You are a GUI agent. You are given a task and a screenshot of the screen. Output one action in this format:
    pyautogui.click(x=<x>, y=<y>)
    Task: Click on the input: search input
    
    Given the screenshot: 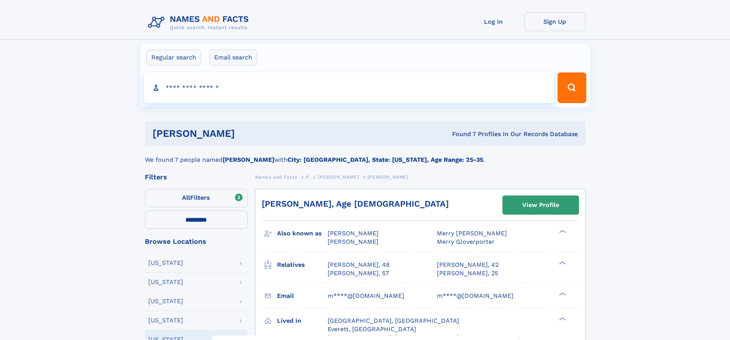 What is the action you would take?
    pyautogui.click(x=349, y=88)
    